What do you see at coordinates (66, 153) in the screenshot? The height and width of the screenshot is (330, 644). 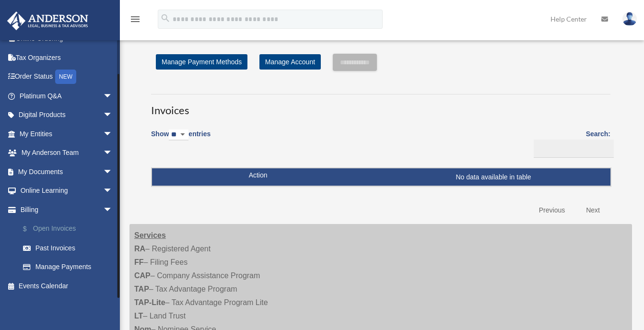 I see `a: My Anderson Teamarrow_drop_down` at bounding box center [66, 153].